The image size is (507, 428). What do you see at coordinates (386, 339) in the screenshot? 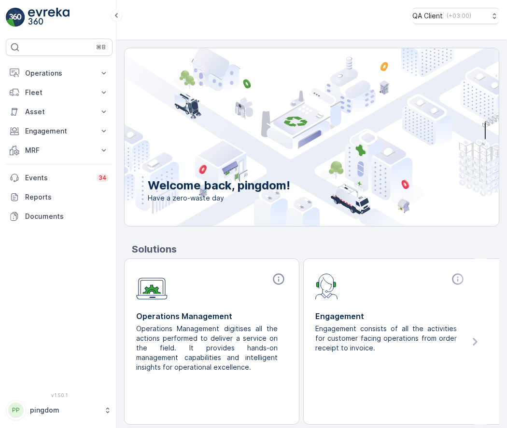
I see `p: Engagement consists of all the activities for customer facing operations from order receipt to in...` at bounding box center [386, 339].